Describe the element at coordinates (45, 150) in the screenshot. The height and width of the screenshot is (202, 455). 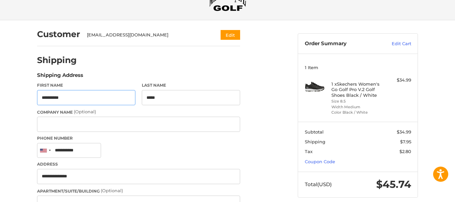
I see `div: United States: +1` at that location.